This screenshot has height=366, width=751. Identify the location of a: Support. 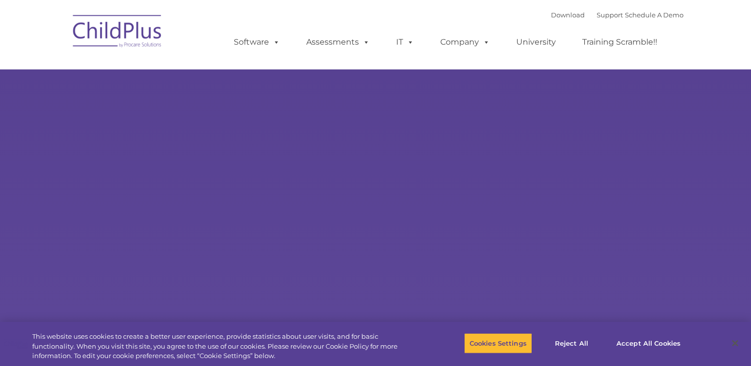
(610, 15).